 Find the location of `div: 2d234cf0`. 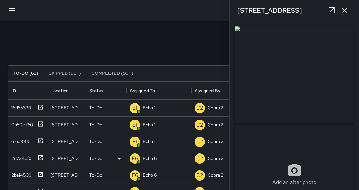

div: 2d234cf0 is located at coordinates (20, 157).